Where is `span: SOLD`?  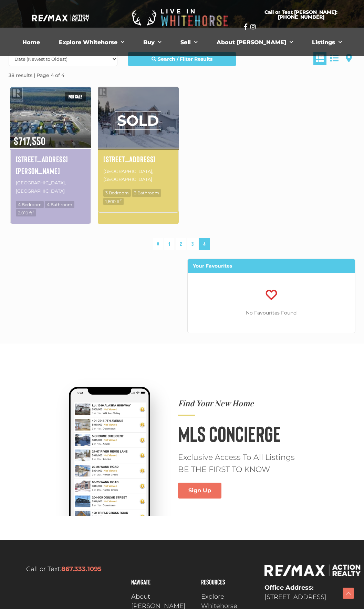 span: SOLD is located at coordinates (138, 121).